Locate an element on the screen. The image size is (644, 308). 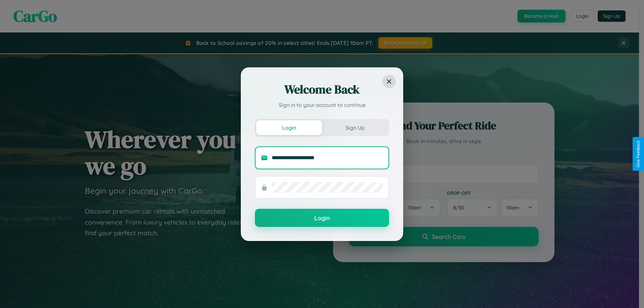
button: Sign Up is located at coordinates (355, 127).